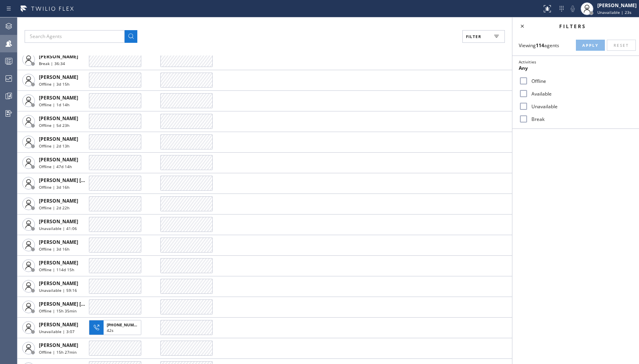 This screenshot has height=364, width=639. What do you see at coordinates (590, 45) in the screenshot?
I see `button: Apply` at bounding box center [590, 45].